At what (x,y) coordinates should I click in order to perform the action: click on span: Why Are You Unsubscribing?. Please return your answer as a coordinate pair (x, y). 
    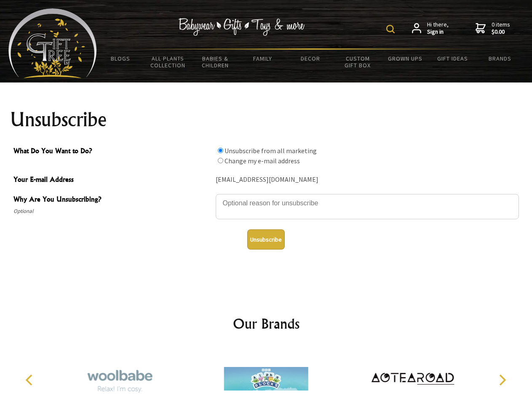
    Looking at the image, I should click on (113, 200).